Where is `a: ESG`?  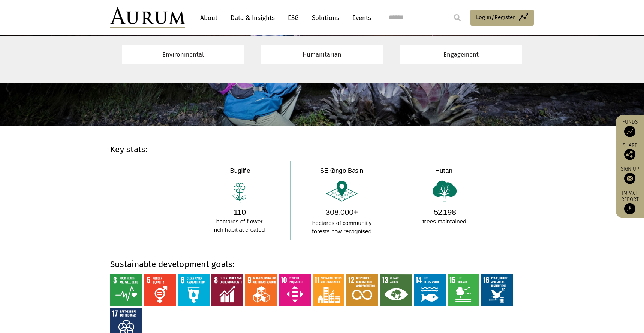
a: ESG is located at coordinates (293, 18).